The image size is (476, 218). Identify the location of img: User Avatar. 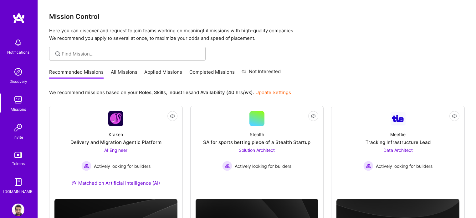
(18, 210).